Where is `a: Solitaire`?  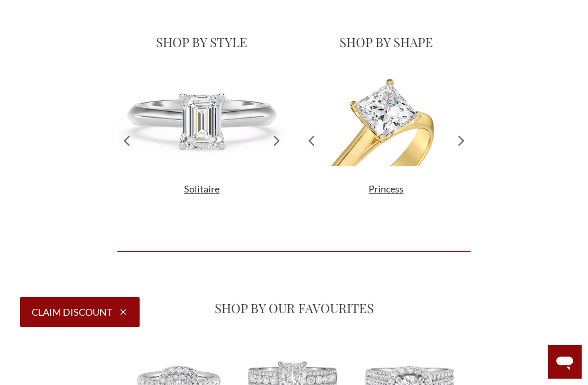
a: Solitaire is located at coordinates (202, 189).